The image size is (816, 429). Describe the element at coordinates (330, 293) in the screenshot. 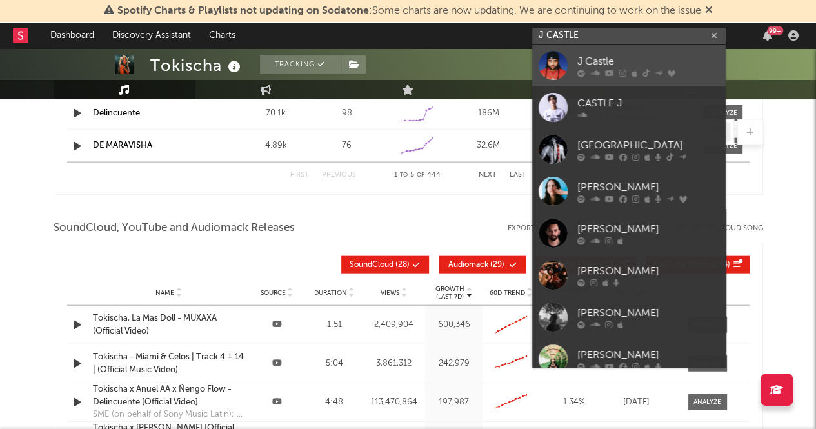

I see `span: Duration` at that location.